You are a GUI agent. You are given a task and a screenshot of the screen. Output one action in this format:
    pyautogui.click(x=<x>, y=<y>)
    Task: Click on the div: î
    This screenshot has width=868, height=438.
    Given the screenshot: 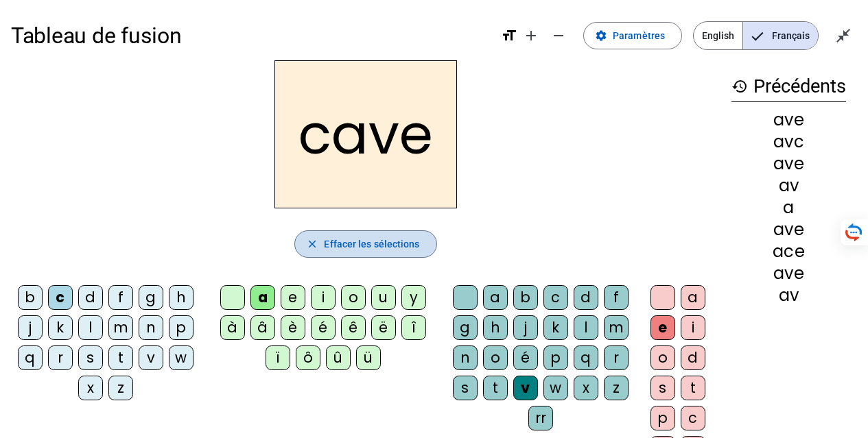 What is the action you would take?
    pyautogui.click(x=413, y=328)
    